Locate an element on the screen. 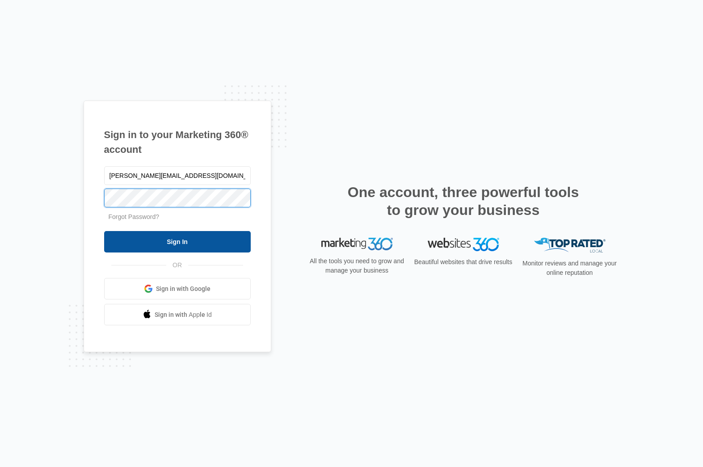 The image size is (703, 467). img: Marketing 360 is located at coordinates (357, 244).